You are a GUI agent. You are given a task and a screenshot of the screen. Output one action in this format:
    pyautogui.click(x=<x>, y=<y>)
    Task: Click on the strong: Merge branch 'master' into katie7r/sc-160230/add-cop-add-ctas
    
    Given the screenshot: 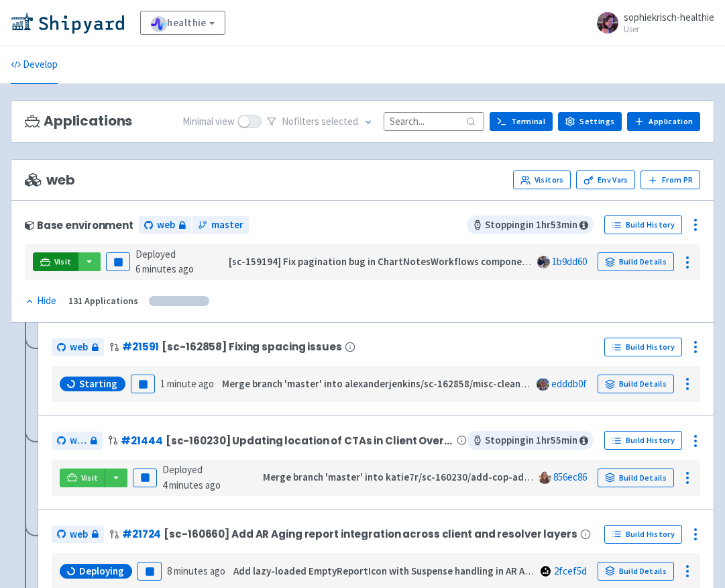 What is the action you would take?
    pyautogui.click(x=408, y=477)
    